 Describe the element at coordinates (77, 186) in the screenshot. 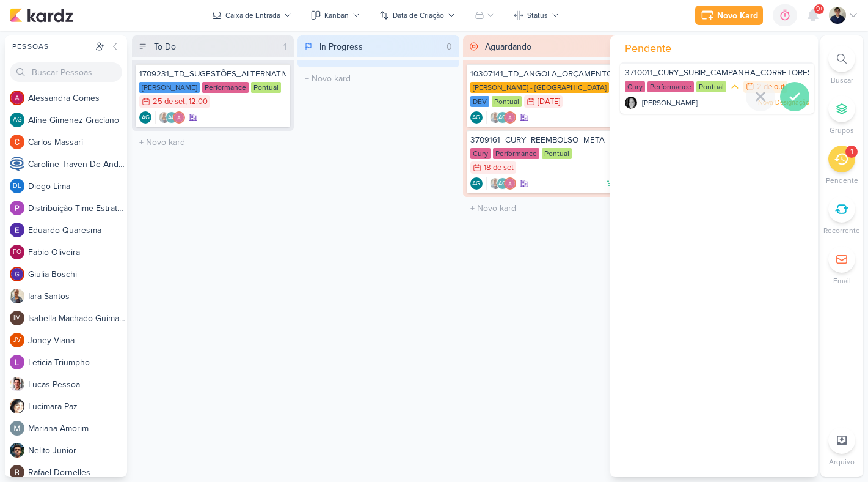

I see `div: D i e g o L i m a` at that location.